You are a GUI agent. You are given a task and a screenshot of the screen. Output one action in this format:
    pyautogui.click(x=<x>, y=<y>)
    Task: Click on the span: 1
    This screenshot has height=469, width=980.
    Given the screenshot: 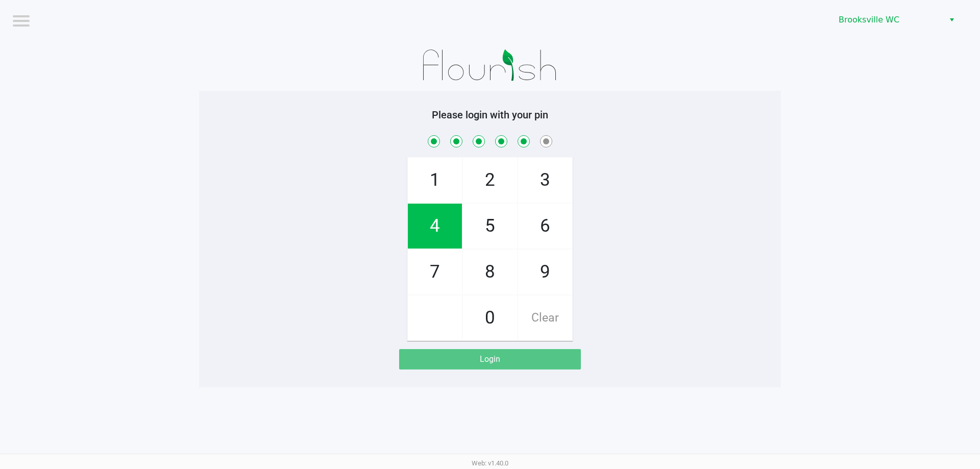 What is the action you would take?
    pyautogui.click(x=435, y=180)
    